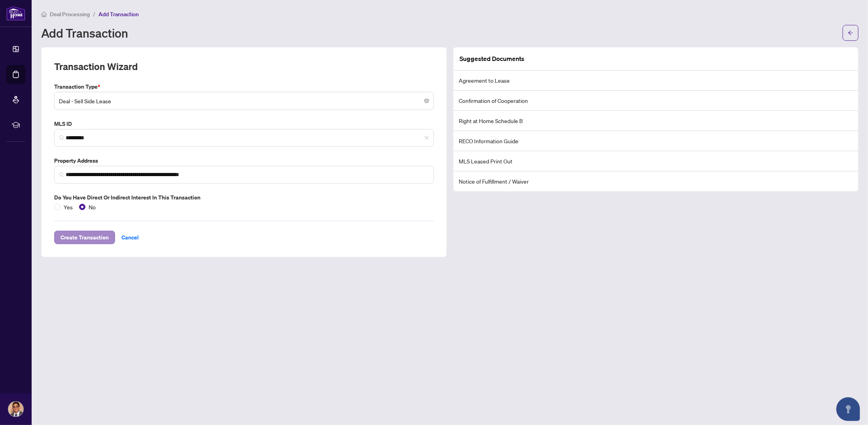 Image resolution: width=868 pixels, height=425 pixels. I want to click on article: Suggested Documents, so click(493, 58).